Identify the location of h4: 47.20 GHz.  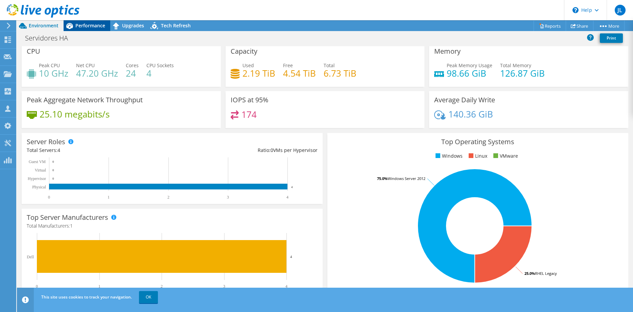
(97, 73).